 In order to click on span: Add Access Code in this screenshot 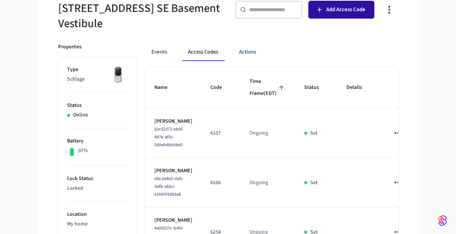, I will do `click(345, 10)`.